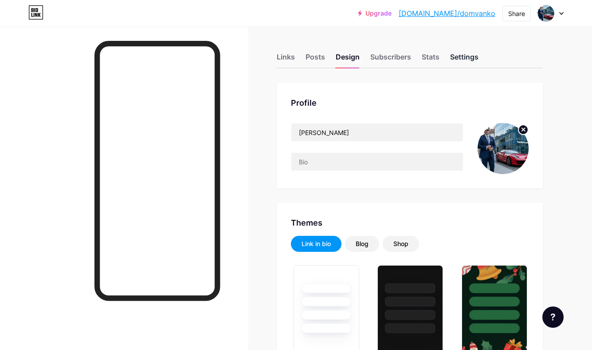  Describe the element at coordinates (401, 244) in the screenshot. I see `div: Shop` at that location.